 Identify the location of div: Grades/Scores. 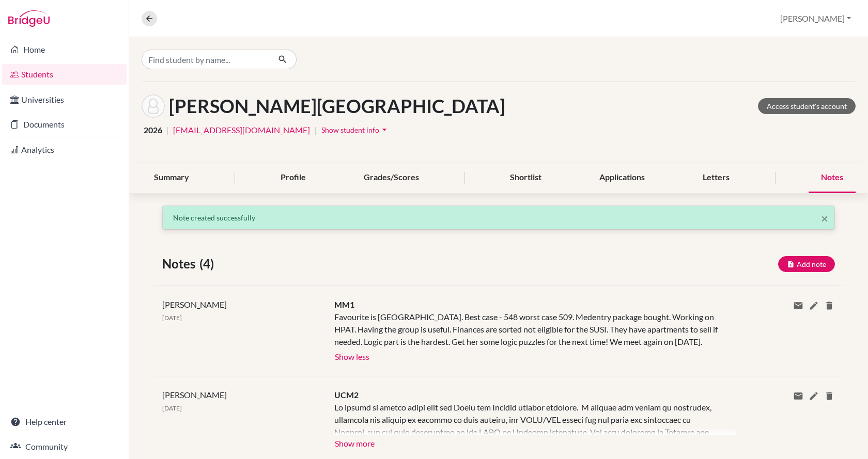
(391, 178).